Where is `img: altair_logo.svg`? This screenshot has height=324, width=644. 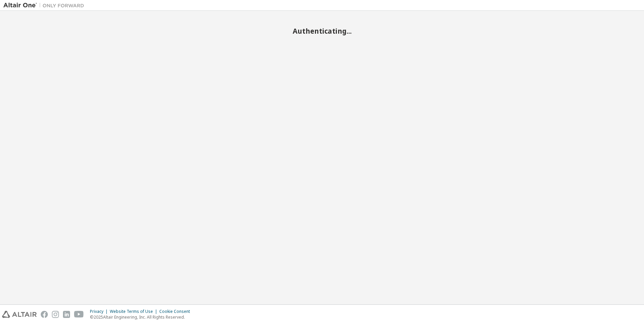 img: altair_logo.svg is located at coordinates (19, 314).